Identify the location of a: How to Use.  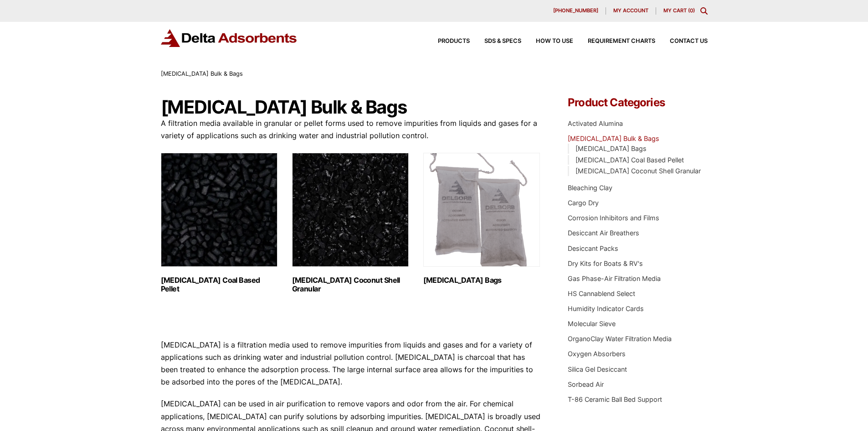
(547, 41).